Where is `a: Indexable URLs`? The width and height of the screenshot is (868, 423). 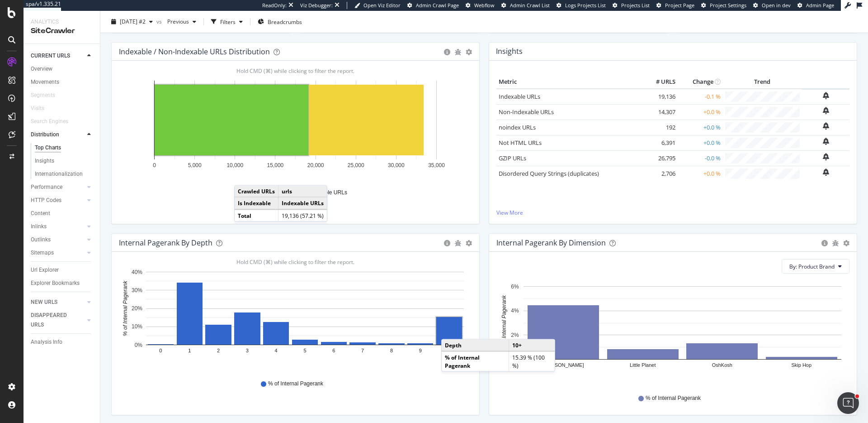
a: Indexable URLs is located at coordinates (520, 96).